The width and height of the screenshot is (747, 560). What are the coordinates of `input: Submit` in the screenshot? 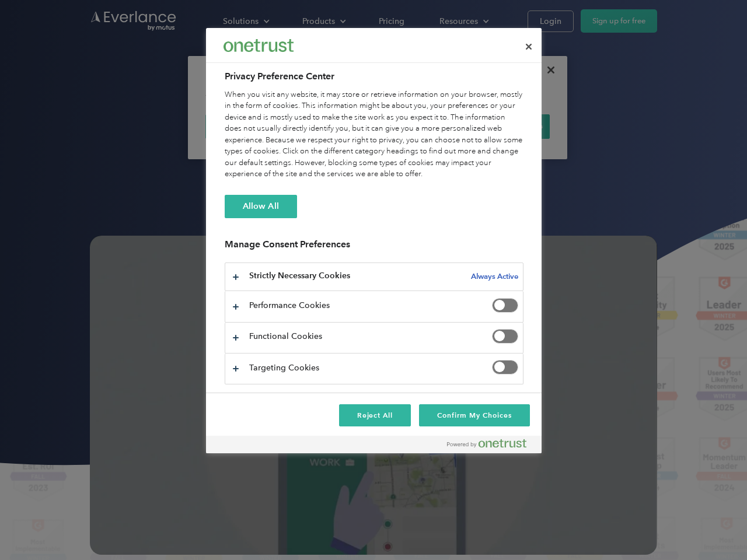 It's located at (115, 82).